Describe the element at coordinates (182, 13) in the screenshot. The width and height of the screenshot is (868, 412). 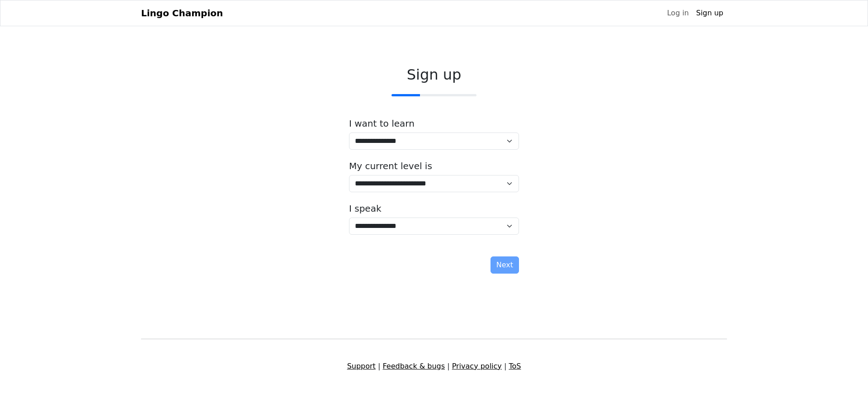
I see `a: Lingo Champion` at that location.